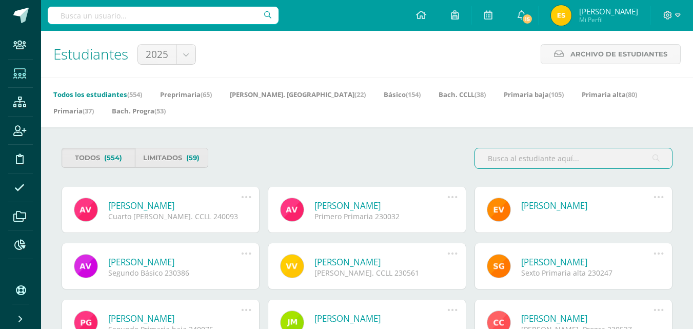 Image resolution: width=693 pixels, height=329 pixels. Describe the element at coordinates (73, 111) in the screenshot. I see `a: Primaria(37)` at that location.